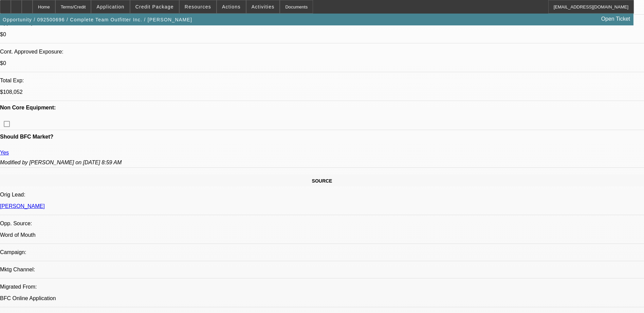  Describe the element at coordinates (231, 7) in the screenshot. I see `span: Actions` at that location.